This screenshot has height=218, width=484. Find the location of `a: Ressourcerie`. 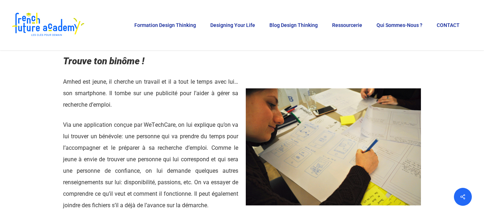

a: Ressourcerie is located at coordinates (347, 25).